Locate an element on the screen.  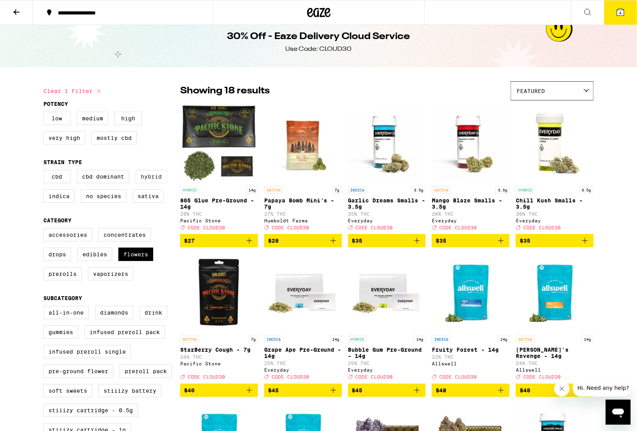
p: 26% THC is located at coordinates (471, 214).